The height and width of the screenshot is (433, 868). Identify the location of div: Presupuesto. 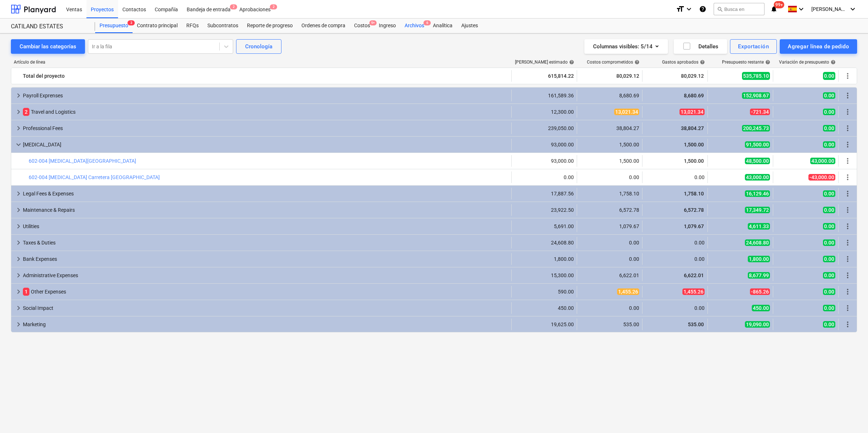
(114, 26).